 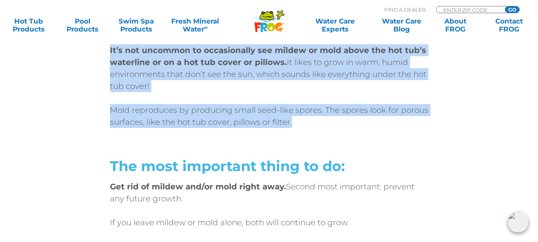 I want to click on a: ContactFROG, so click(x=509, y=25).